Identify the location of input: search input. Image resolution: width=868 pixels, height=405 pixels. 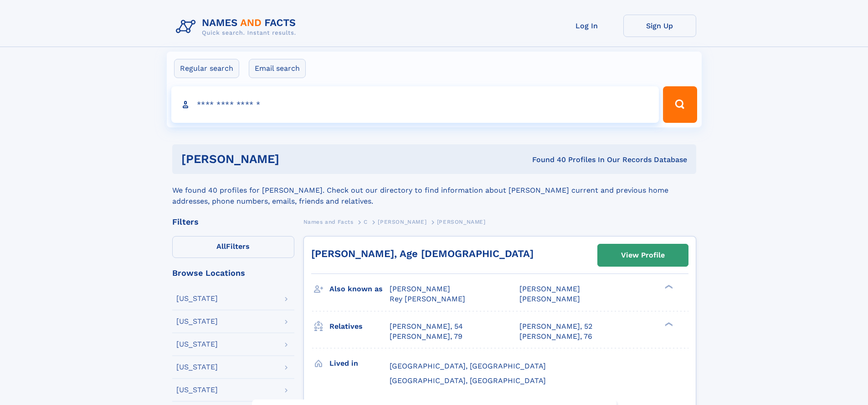
(415, 104).